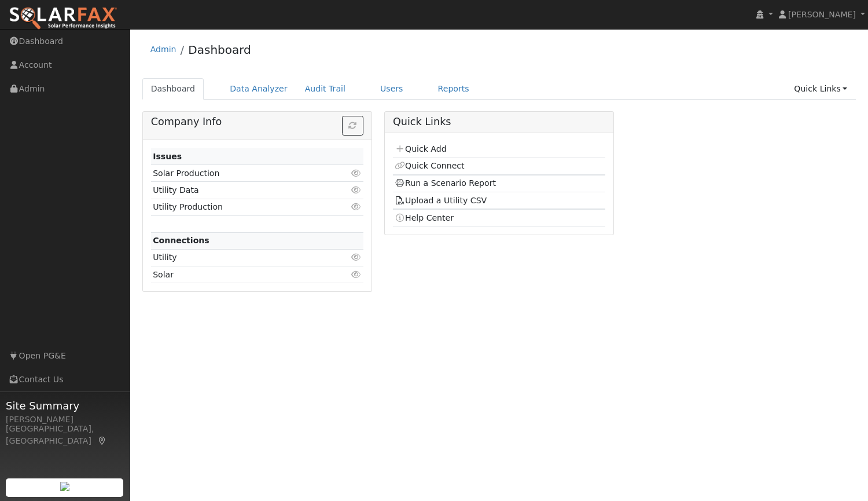 This screenshot has width=868, height=501. I want to click on strong: Issues, so click(168, 156).